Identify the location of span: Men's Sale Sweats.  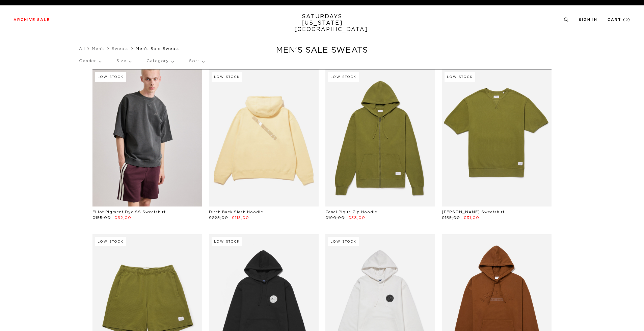
(158, 49).